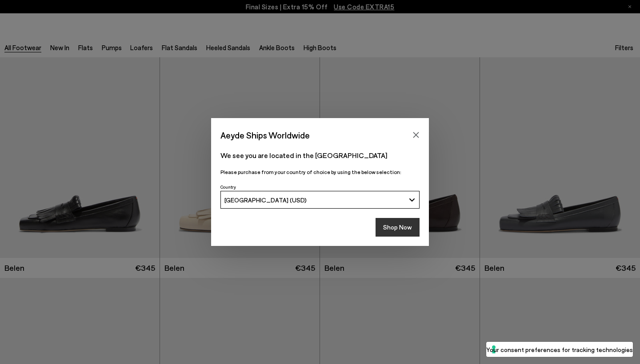 The height and width of the screenshot is (364, 640). I want to click on button: Shop Now, so click(397, 227).